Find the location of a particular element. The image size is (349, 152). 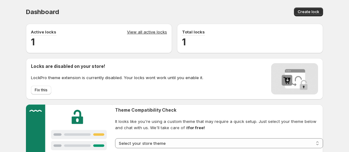

a: View all active locks is located at coordinates (147, 32).